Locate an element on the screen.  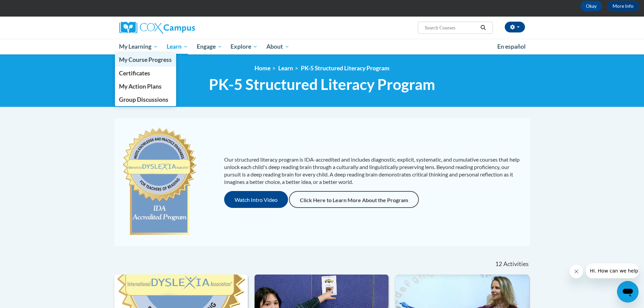
a: About is located at coordinates (278, 47).